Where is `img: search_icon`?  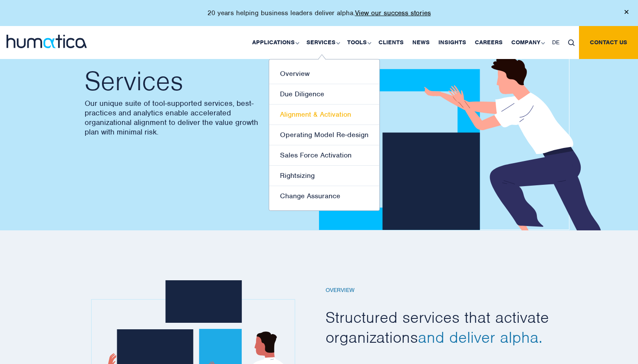 img: search_icon is located at coordinates (571, 43).